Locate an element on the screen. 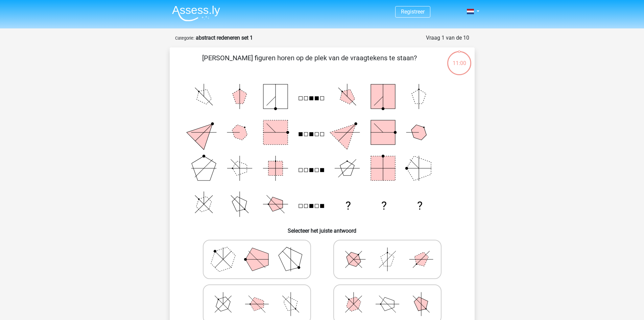 This screenshot has height=320, width=644. div: 11:00 is located at coordinates (459, 59).